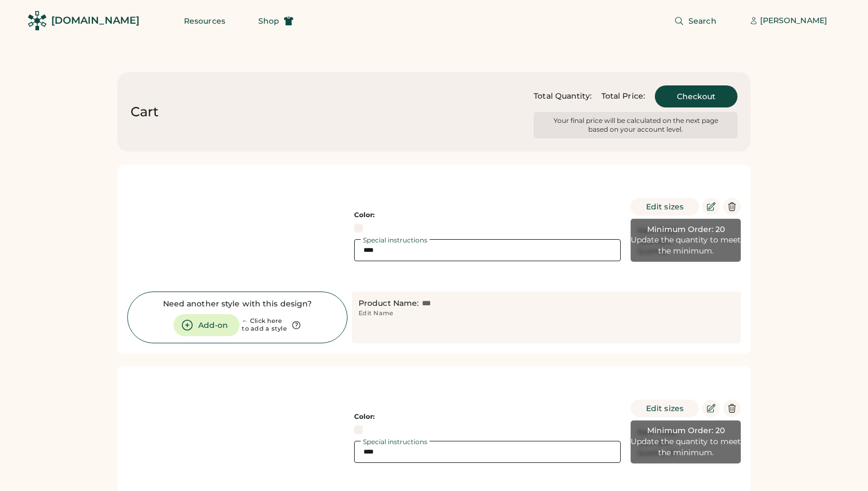 The image size is (868, 491). What do you see at coordinates (562, 96) in the screenshot?
I see `div: Total Quantity:` at bounding box center [562, 96].